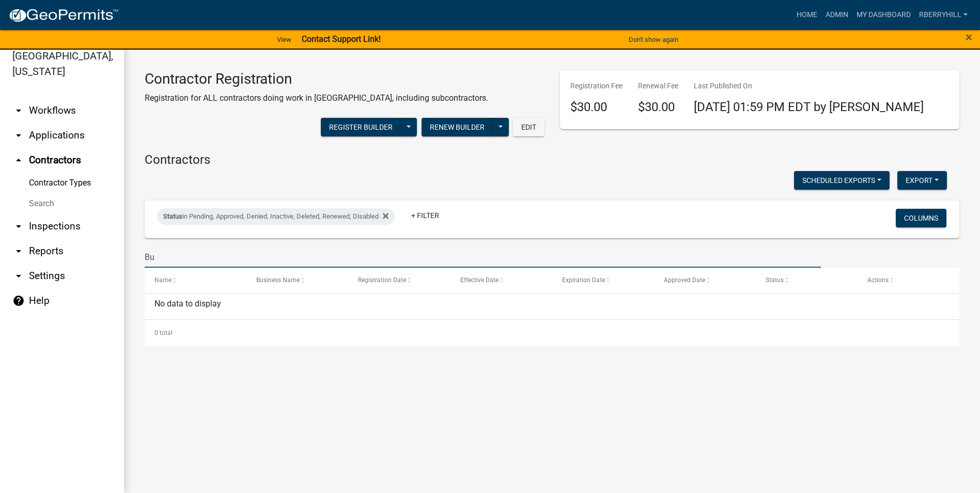 This screenshot has width=980, height=493. What do you see at coordinates (19, 301) in the screenshot?
I see `i: help` at bounding box center [19, 301].